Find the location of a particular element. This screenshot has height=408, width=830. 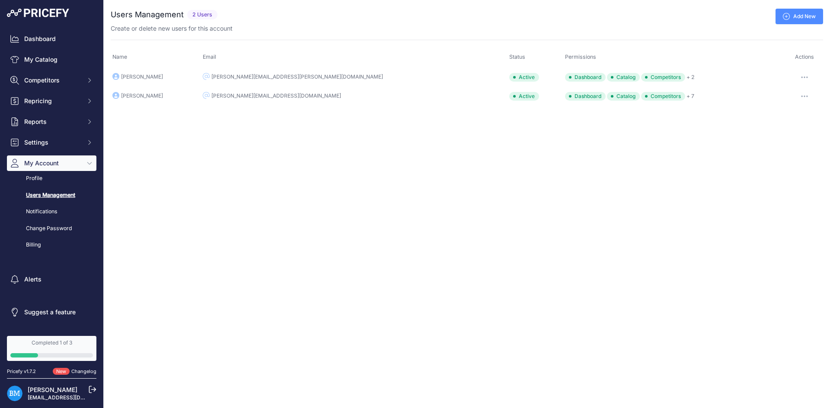

span: Repricing is located at coordinates (52, 101).